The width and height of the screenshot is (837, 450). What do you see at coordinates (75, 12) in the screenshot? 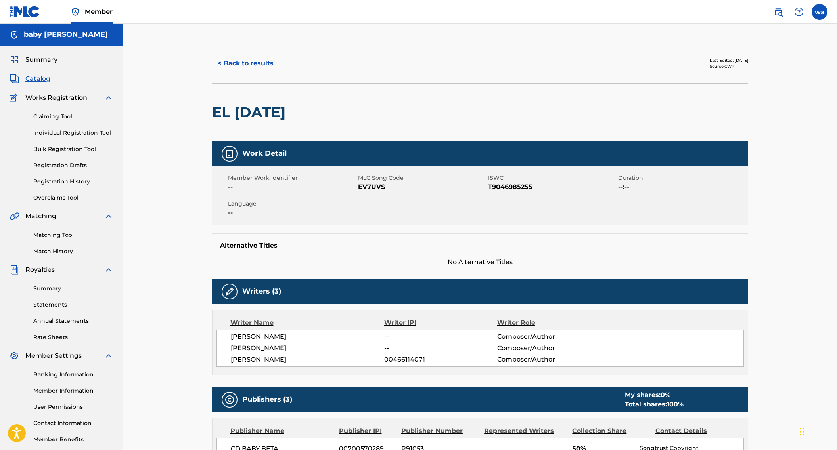
I see `img: Top Rightsholder` at bounding box center [75, 12].